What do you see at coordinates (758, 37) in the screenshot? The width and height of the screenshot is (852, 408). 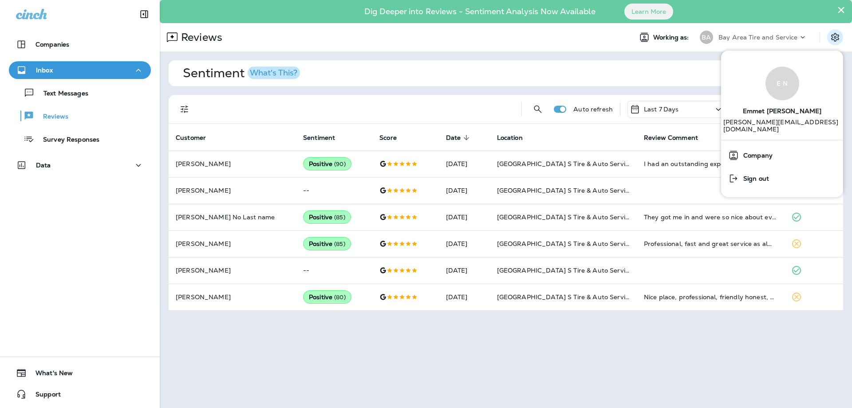 I see `p: Bay Area Tire and Service` at bounding box center [758, 37].